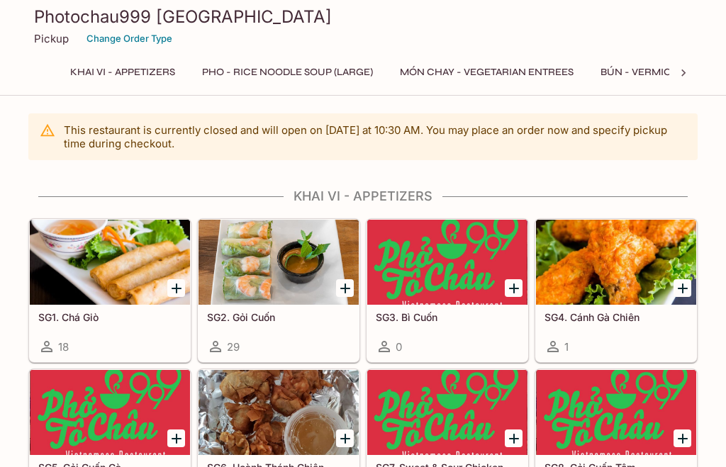 Image resolution: width=726 pixels, height=467 pixels. I want to click on button: MÓN CHAY - Vegetarian Entrees, so click(486, 72).